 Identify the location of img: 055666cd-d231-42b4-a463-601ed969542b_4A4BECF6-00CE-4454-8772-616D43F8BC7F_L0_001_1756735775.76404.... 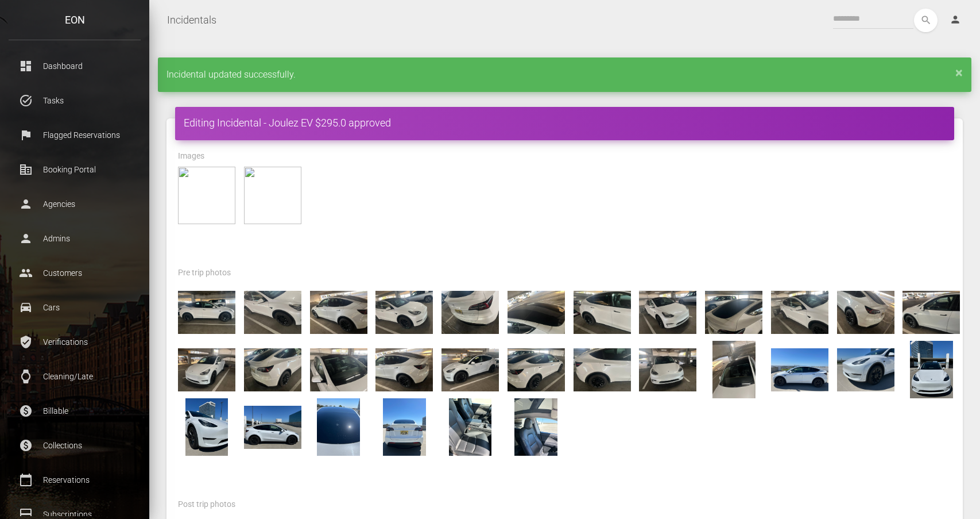
(932, 312).